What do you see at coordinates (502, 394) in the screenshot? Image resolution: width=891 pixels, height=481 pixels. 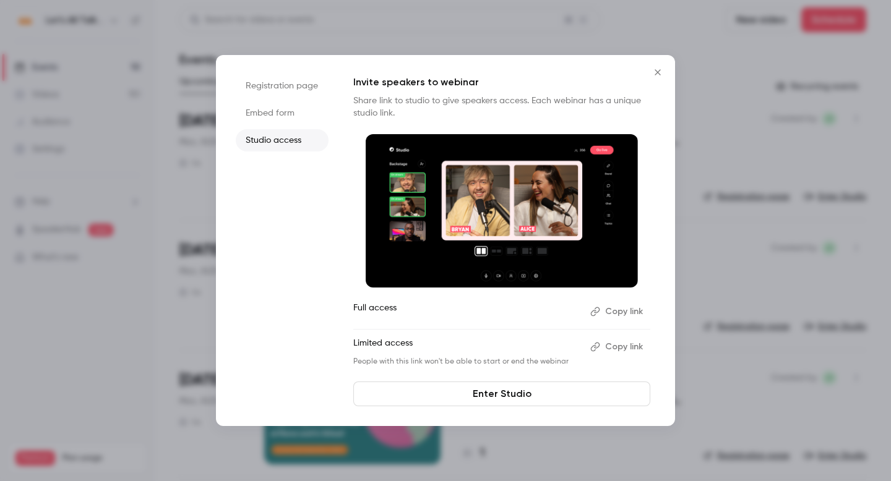 I see `a: Enter Studio` at bounding box center [502, 394].